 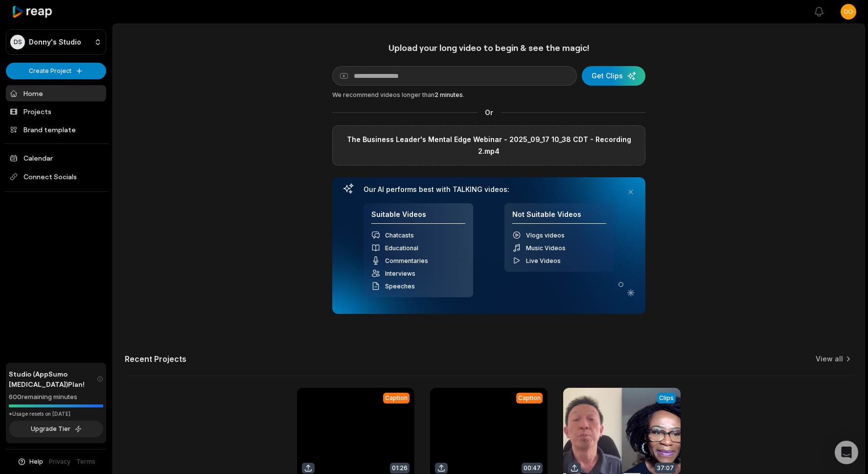 What do you see at coordinates (489, 145) in the screenshot?
I see `label: The Business Leader's Mental Edge Webinar - 2025_09_17 10_38 CDT - Recording 2.mp4` at bounding box center [489, 145].